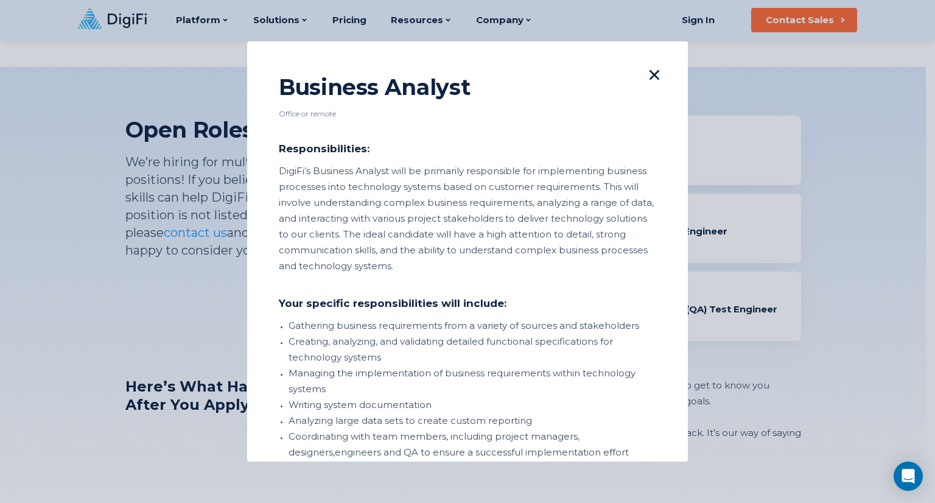  Describe the element at coordinates (460, 87) in the screenshot. I see `div: Business Analyst` at that location.